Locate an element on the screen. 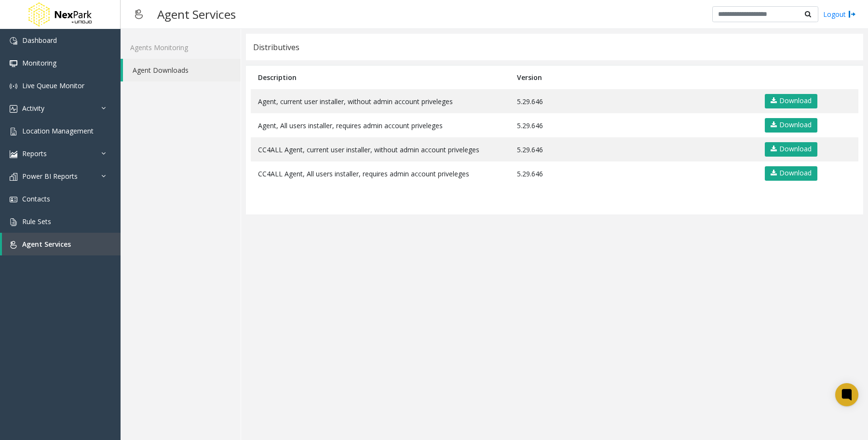 The width and height of the screenshot is (868, 440). span: Power BI Reports is located at coordinates (50, 176).